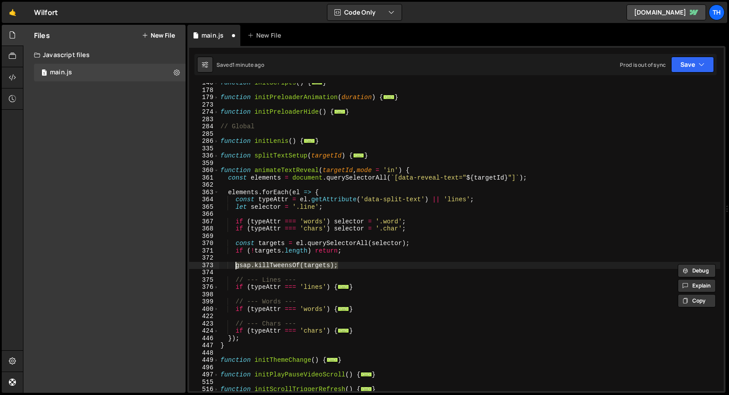 The height and width of the screenshot is (395, 729). Describe the element at coordinates (46, 12) in the screenshot. I see `div: Wilfort` at that location.